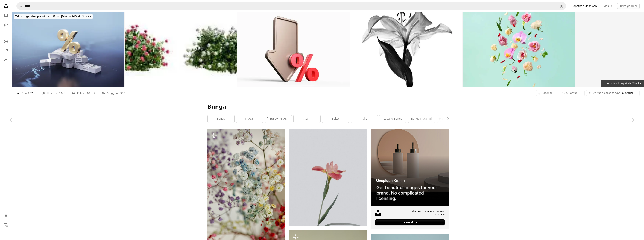  Describe the element at coordinates (572, 93) in the screenshot. I see `button: Orientasi` at that location.